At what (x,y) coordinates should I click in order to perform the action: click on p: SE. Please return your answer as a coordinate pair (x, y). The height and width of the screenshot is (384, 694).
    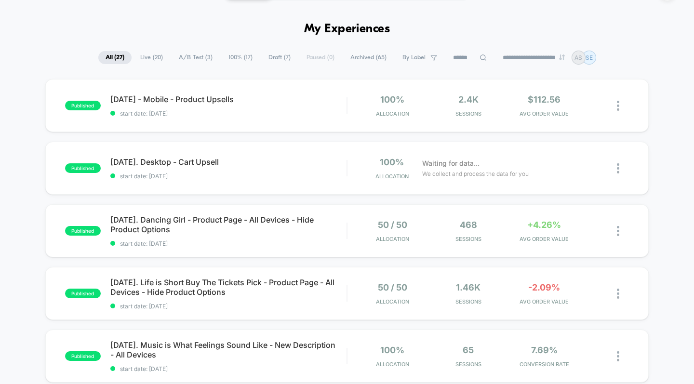
    Looking at the image, I should click on (589, 57).